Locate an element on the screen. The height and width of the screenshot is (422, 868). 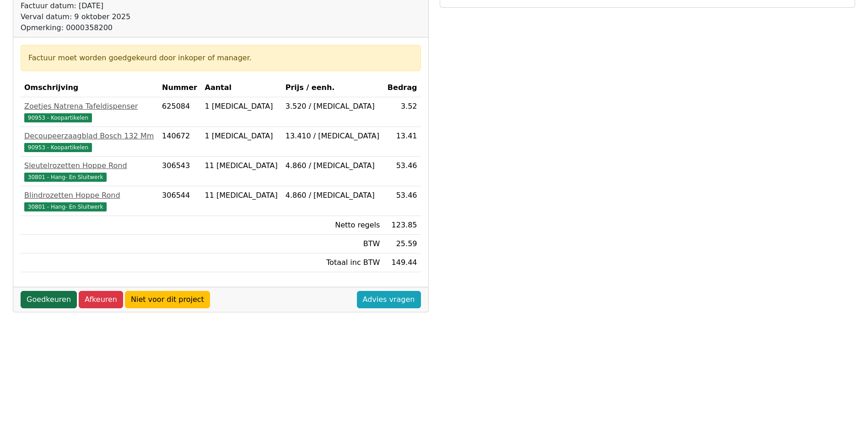
td: 149.44 is located at coordinates (402, 263).